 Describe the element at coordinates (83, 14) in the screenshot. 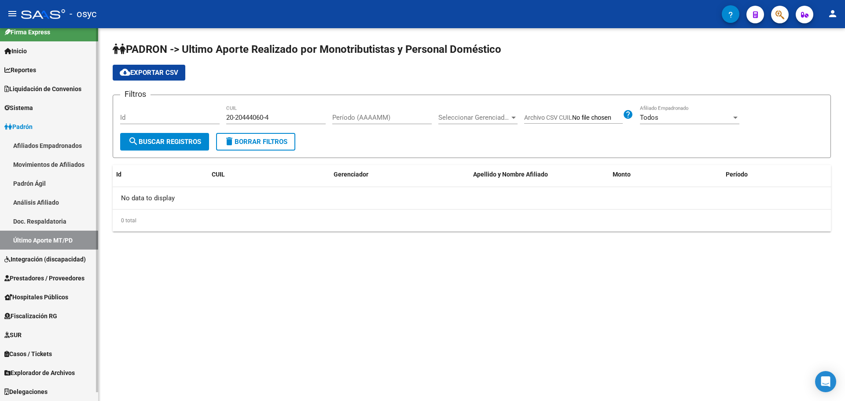

I see `span: - osyc` at that location.